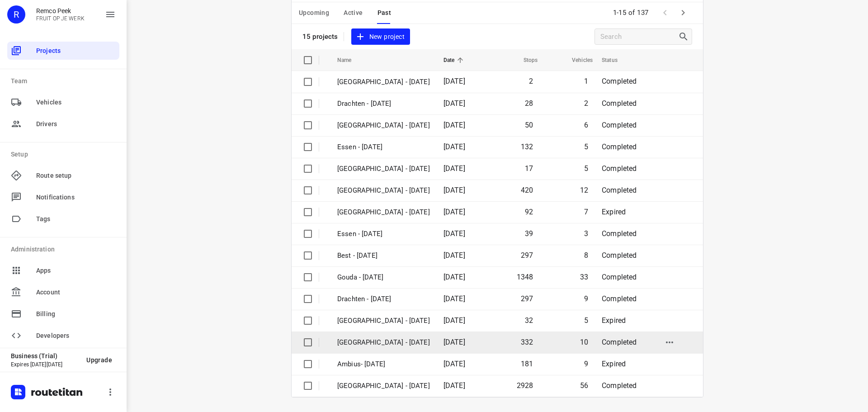 The width and height of the screenshot is (868, 412). What do you see at coordinates (99, 360) in the screenshot?
I see `span: Upgrade` at bounding box center [99, 360].